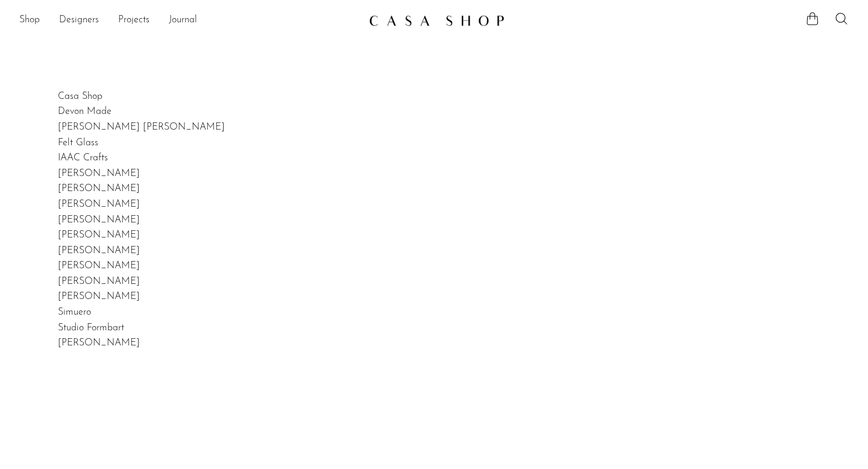  Describe the element at coordinates (79, 21) in the screenshot. I see `a: Designers` at that location.